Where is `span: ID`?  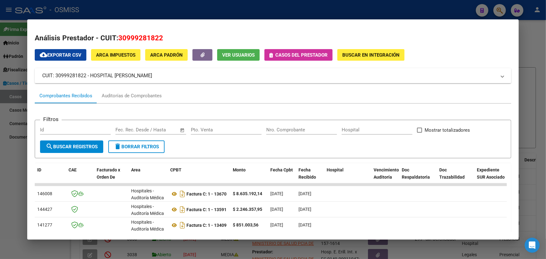
span: ID is located at coordinates (39, 170).